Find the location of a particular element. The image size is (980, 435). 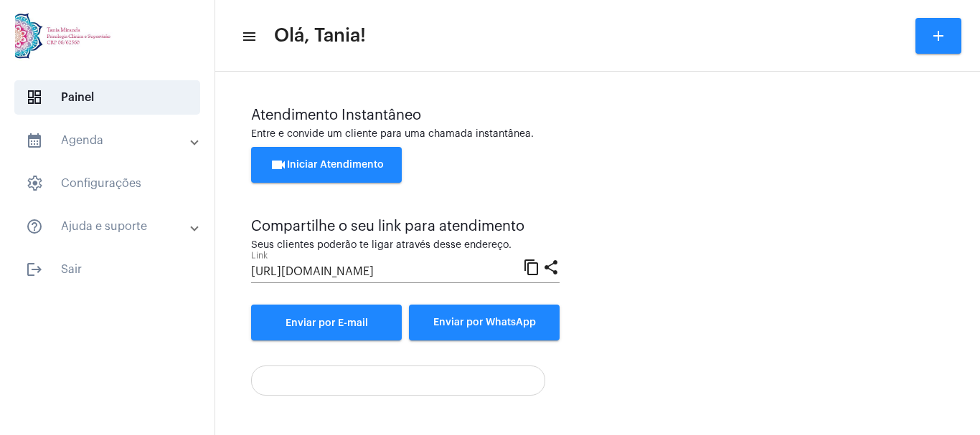

a: Enviar por E-mail is located at coordinates (326, 323).